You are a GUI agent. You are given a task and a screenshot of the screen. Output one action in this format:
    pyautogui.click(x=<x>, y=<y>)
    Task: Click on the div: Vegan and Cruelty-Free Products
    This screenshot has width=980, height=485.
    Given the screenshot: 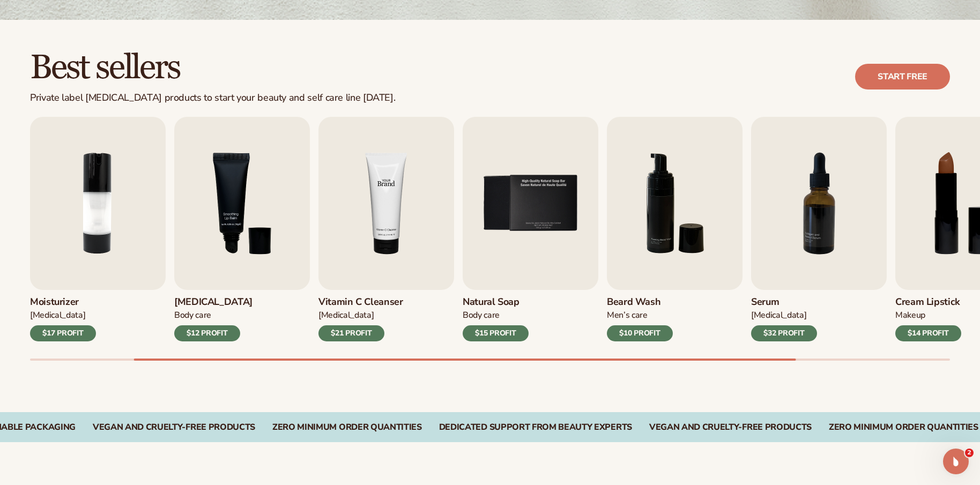 What is the action you would take?
    pyautogui.click(x=730, y=427)
    